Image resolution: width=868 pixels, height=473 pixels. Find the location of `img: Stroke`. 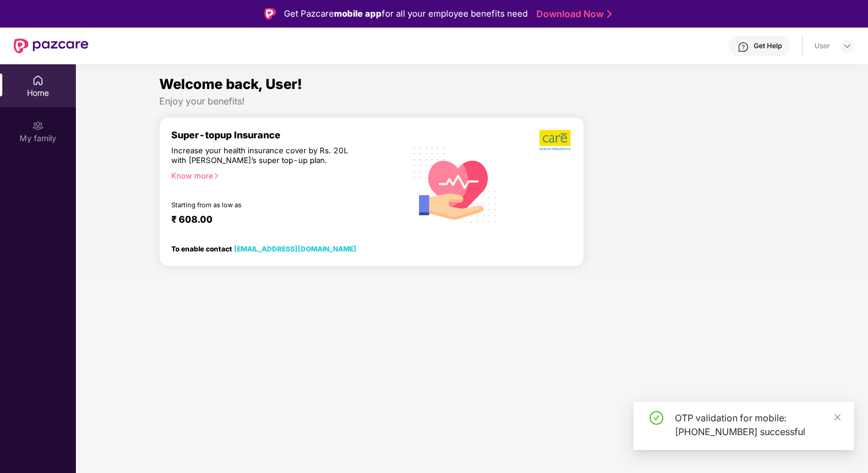

img: Stroke is located at coordinates (609, 14).